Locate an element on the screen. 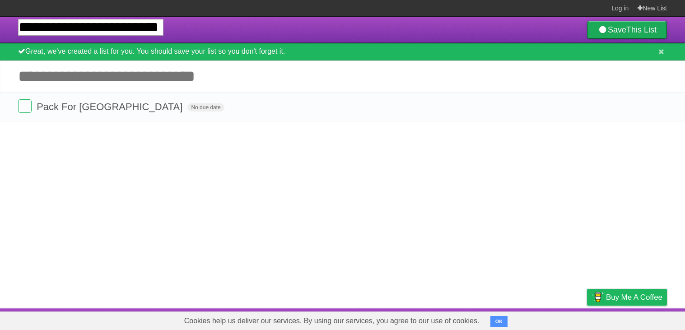 Image resolution: width=685 pixels, height=330 pixels. a: Buy me a coffee is located at coordinates (627, 297).